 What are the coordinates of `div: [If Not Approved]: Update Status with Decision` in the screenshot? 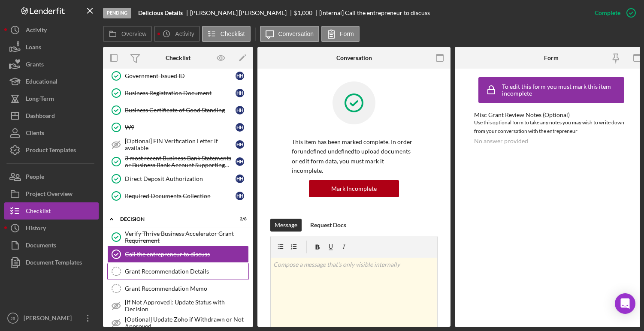 It's located at (187, 306).